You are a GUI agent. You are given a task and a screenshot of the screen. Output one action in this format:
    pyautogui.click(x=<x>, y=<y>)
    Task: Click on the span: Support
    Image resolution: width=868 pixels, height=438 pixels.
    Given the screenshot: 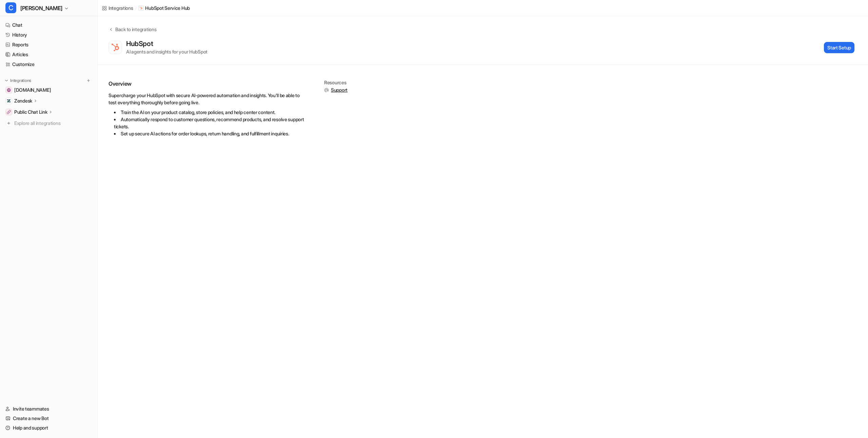 What is the action you would take?
    pyautogui.click(x=339, y=90)
    